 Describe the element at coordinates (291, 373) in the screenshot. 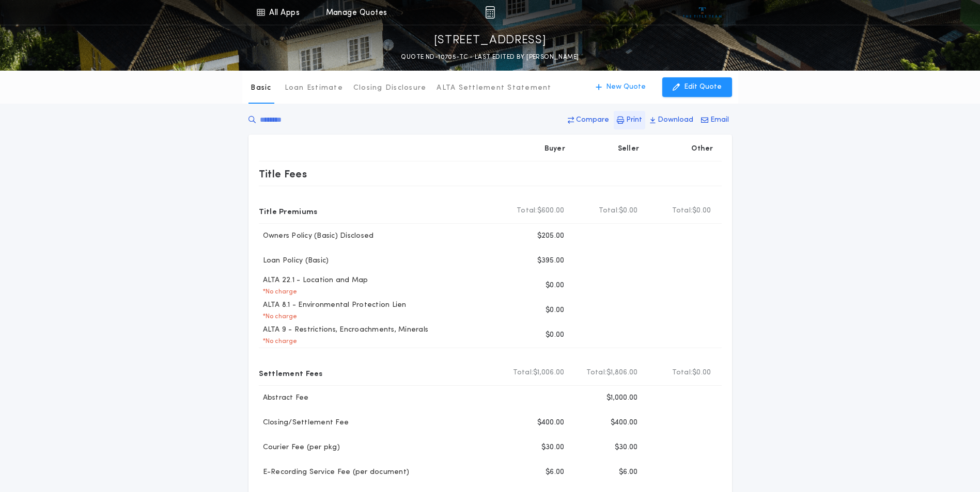

I see `p: Settlement Fees` at that location.